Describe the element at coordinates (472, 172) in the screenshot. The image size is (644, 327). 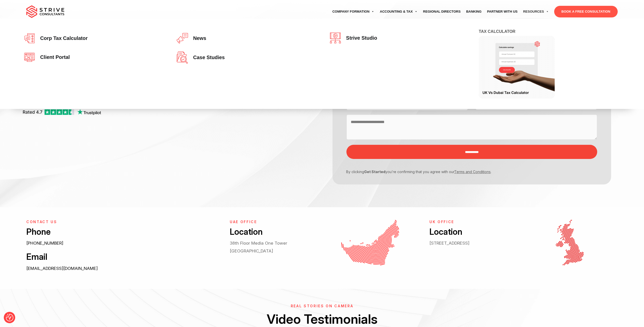
I see `a: Terms and Conditions` at that location.